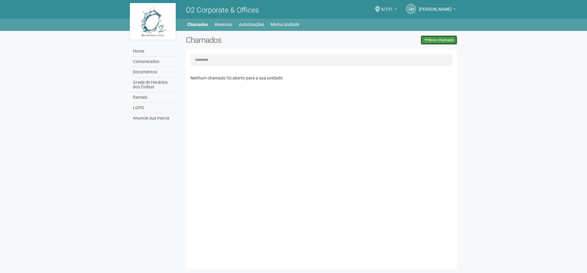 The width and height of the screenshot is (587, 273). I want to click on a: Comunicados, so click(154, 62).